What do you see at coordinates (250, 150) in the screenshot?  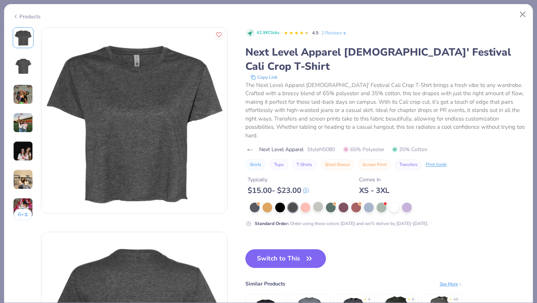 I see `img: brand logo` at bounding box center [250, 150].